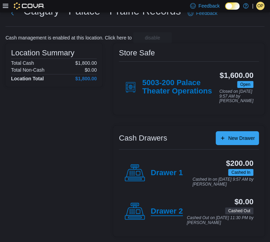  What do you see at coordinates (86, 79) in the screenshot?
I see `h4: $1,800.00` at bounding box center [86, 79].